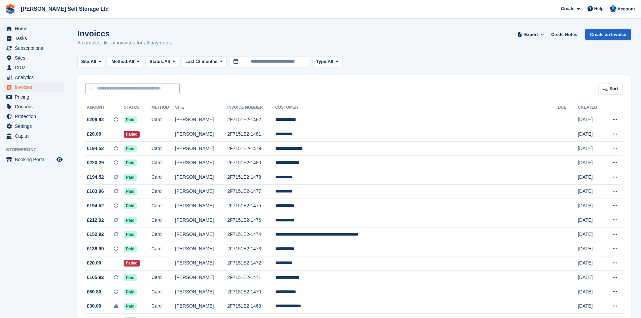 The height and width of the screenshot is (318, 641). I want to click on span: Tasks, so click(35, 38).